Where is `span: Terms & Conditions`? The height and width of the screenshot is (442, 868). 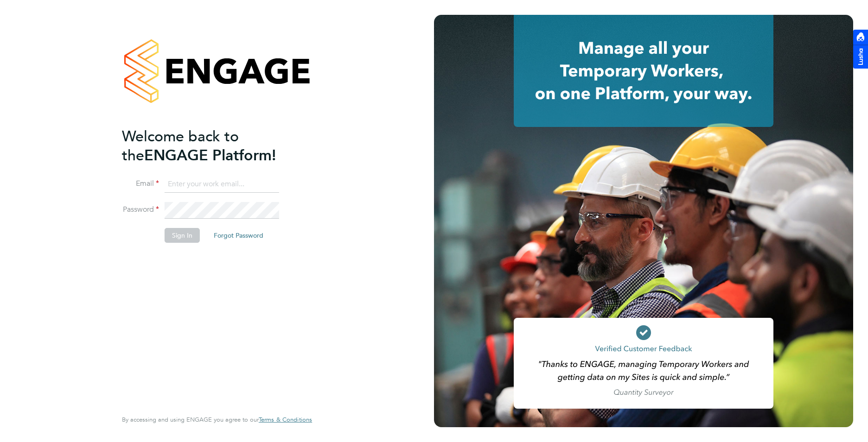 span: Terms & Conditions is located at coordinates (285, 419).